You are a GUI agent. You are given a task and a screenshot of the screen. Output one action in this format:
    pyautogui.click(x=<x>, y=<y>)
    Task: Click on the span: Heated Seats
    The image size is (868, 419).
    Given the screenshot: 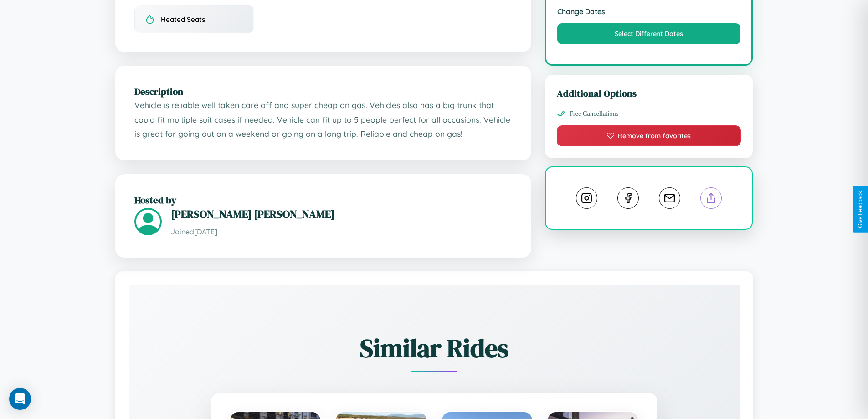 What is the action you would take?
    pyautogui.click(x=183, y=19)
    